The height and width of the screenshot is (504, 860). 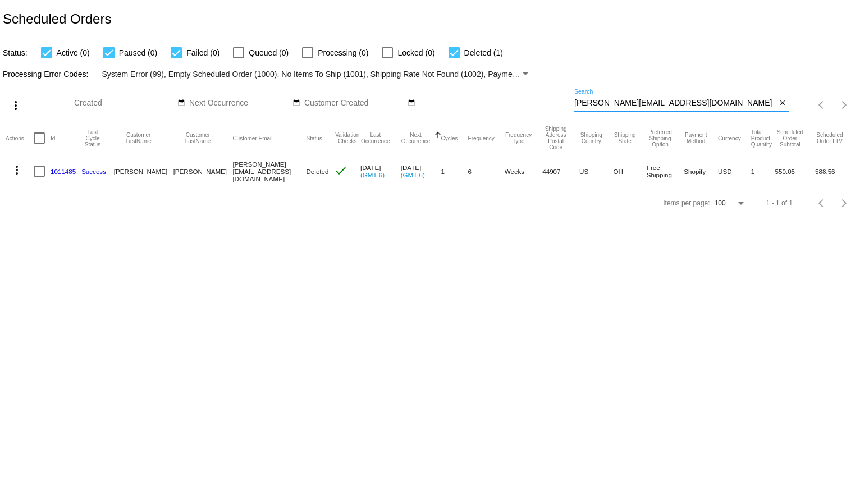 What do you see at coordinates (318, 171) in the screenshot?
I see `span: Deleted` at bounding box center [318, 171].